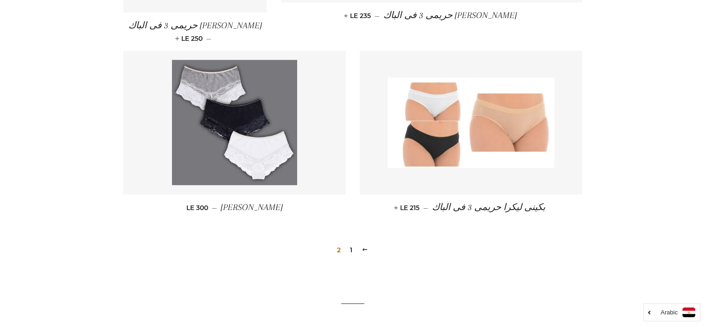 This screenshot has width=705, height=326. Describe the element at coordinates (339, 250) in the screenshot. I see `span: 2` at that location.